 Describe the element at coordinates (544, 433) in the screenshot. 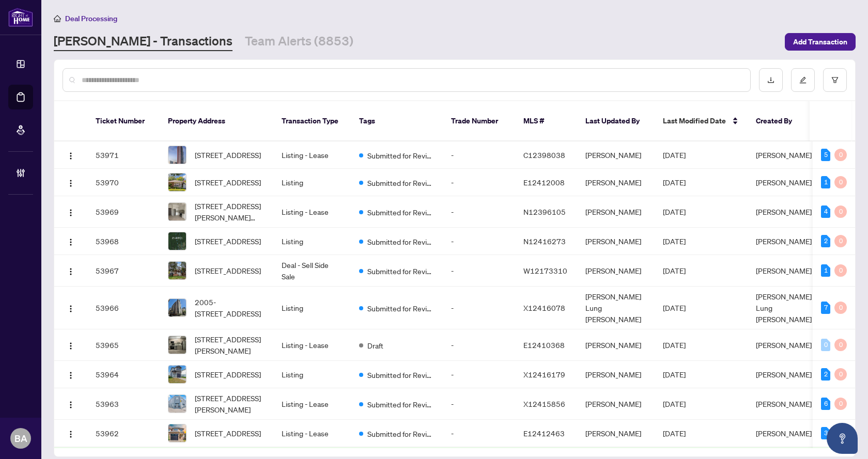

I see `span: E12412463` at that location.